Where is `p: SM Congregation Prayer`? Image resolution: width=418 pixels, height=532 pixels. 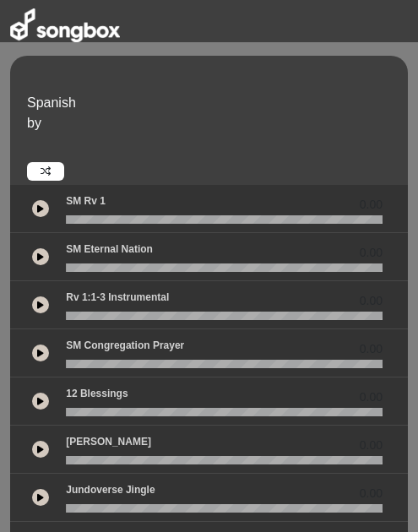 p: SM Congregation Prayer is located at coordinates (125, 346).